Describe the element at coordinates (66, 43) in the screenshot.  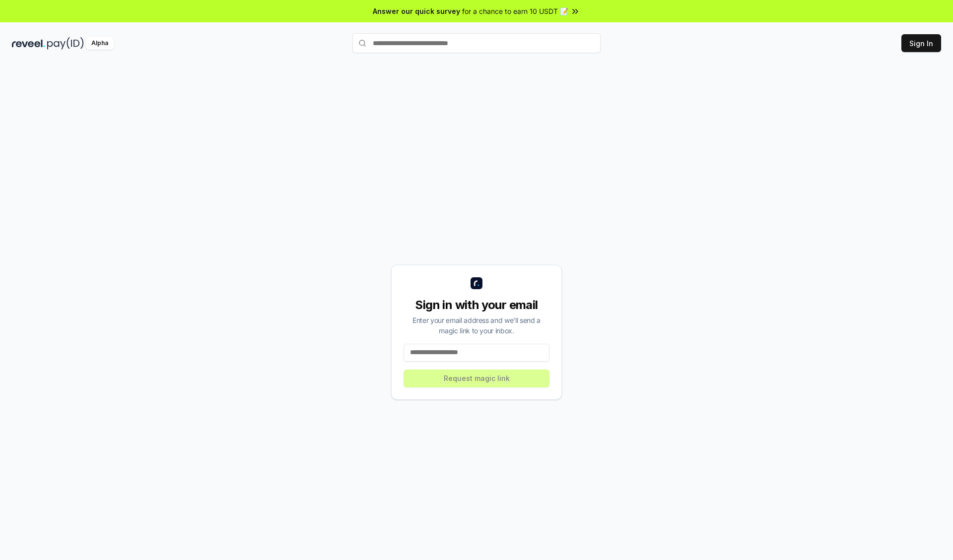
I see `img: pay_id` at that location.